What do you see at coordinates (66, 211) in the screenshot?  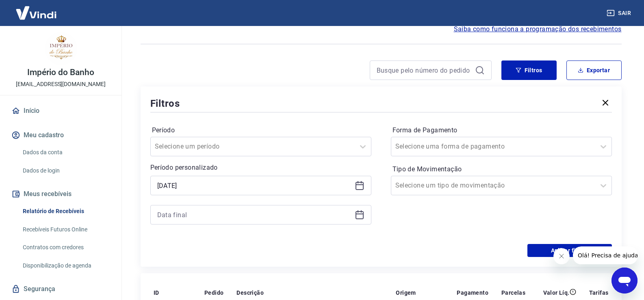 I see `a: Relatório de Recebíveis` at bounding box center [66, 211].